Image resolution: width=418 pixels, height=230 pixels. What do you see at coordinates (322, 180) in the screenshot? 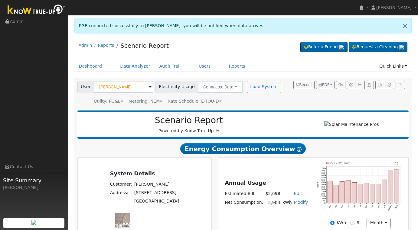
I see `text: 500` at bounding box center [322, 180].